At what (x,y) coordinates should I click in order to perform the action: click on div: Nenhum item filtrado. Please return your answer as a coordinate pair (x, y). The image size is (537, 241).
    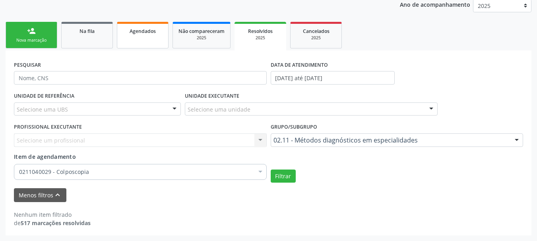
    Looking at the image, I should click on (52, 215).